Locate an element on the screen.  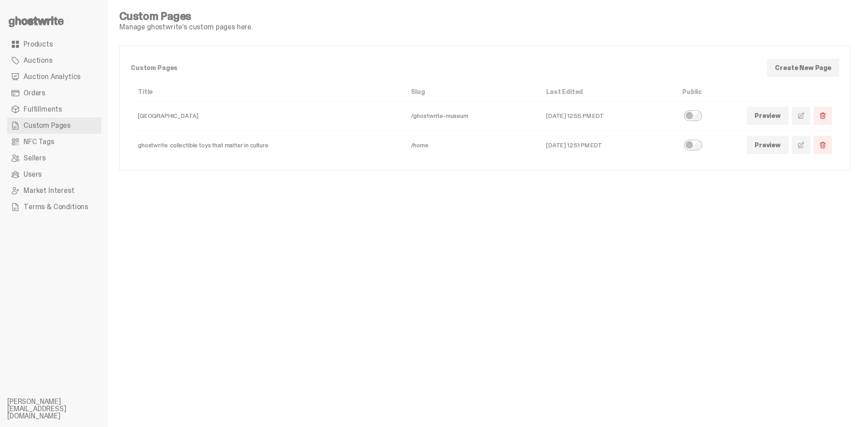
p: Custom Pages is located at coordinates (449, 67).